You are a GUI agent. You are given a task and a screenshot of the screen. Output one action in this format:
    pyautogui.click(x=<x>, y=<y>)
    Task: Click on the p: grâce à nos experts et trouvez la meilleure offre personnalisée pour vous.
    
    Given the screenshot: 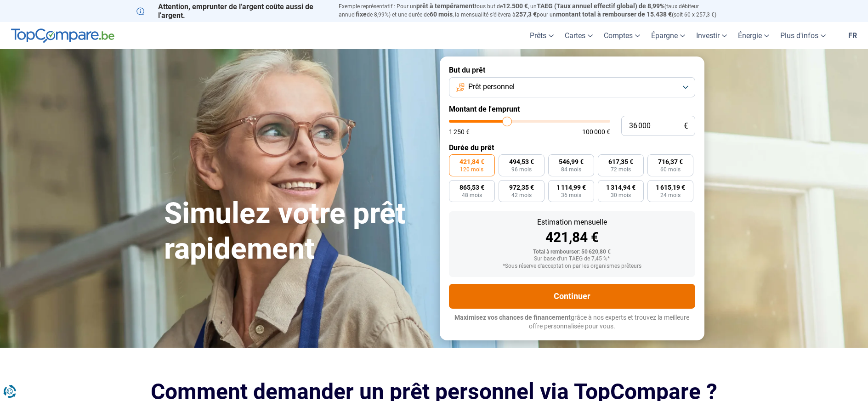 What is the action you would take?
    pyautogui.click(x=572, y=322)
    